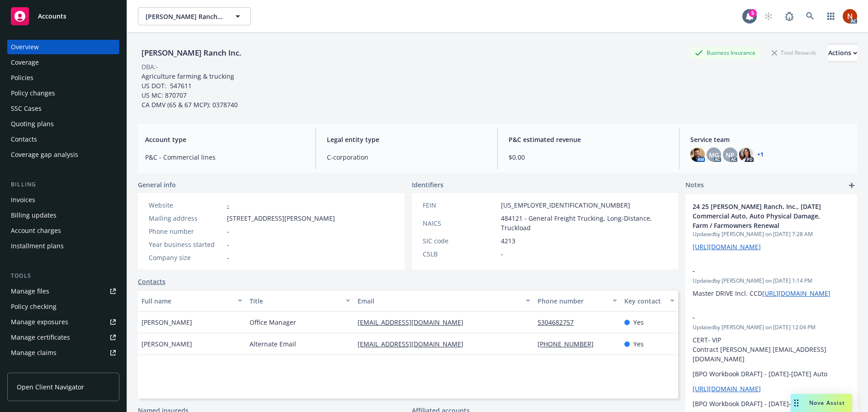 This screenshot has height=412, width=868. I want to click on span: Agriculture farming & trucking US DOT: 547611 US MC: 870707 CA DMV (65 & 67 MCP): 0378740, so click(190, 90).